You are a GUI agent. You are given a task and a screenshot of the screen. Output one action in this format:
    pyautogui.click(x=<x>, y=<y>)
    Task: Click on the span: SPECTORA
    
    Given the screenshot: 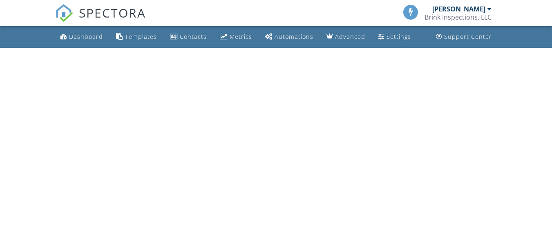 What is the action you would take?
    pyautogui.click(x=112, y=13)
    